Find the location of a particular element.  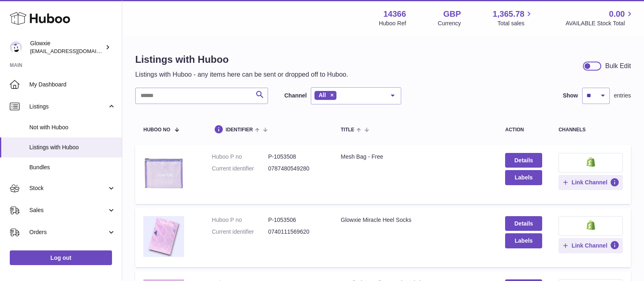

div: action is located at coordinates (523, 130).